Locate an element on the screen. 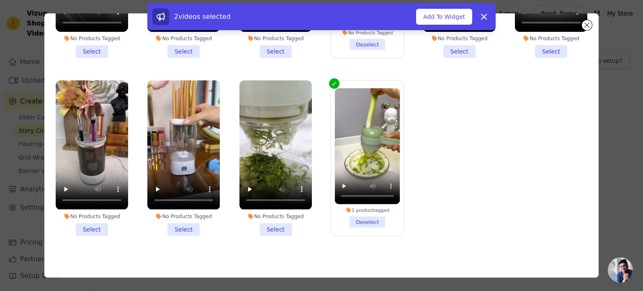 Image resolution: width=643 pixels, height=291 pixels. div: Open chat is located at coordinates (620, 270).